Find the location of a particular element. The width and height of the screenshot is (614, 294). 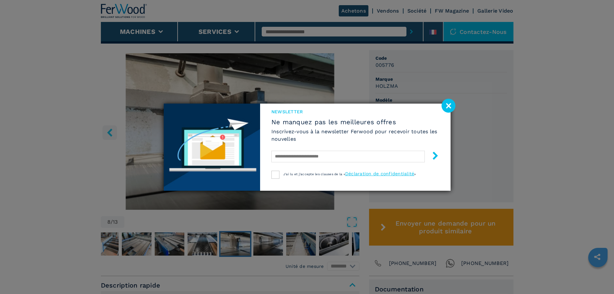

button: submit-button is located at coordinates (432, 156).